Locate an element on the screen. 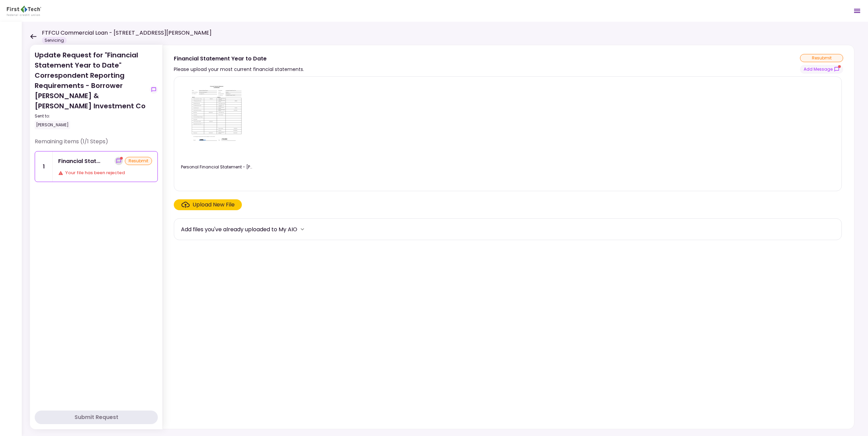  img: Partner icon is located at coordinates (24, 11).